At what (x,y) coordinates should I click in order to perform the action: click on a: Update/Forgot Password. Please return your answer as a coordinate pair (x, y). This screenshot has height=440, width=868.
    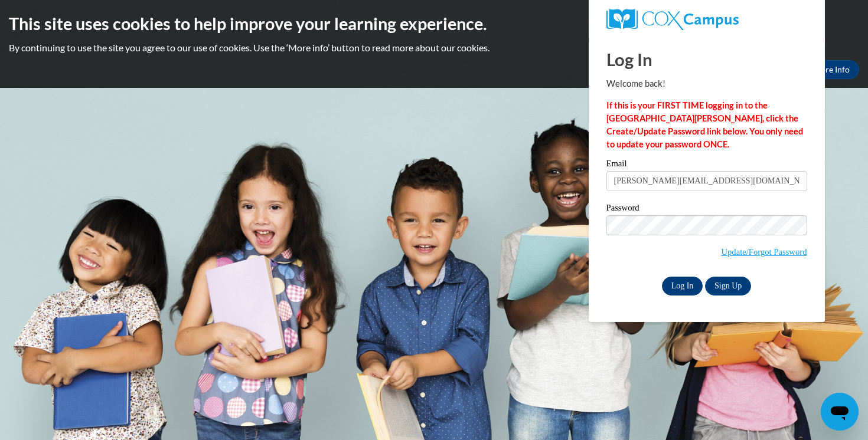
    Looking at the image, I should click on (764, 252).